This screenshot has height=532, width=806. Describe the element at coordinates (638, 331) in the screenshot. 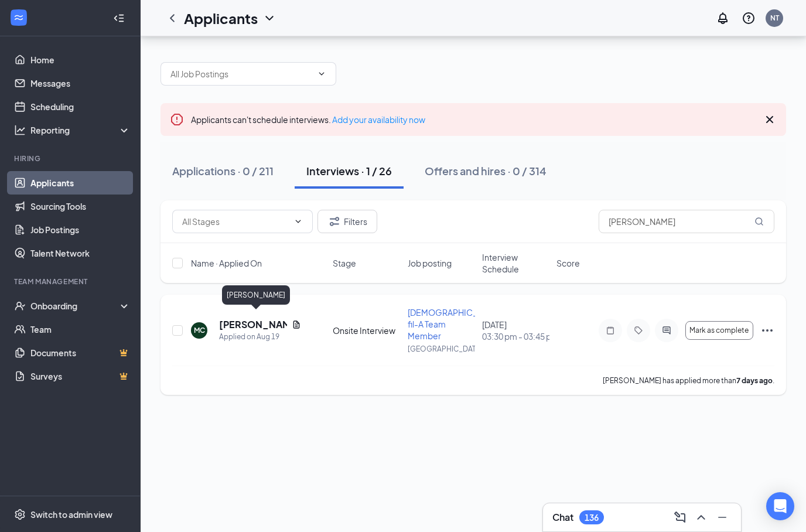

I see `svg: Tag` at that location.